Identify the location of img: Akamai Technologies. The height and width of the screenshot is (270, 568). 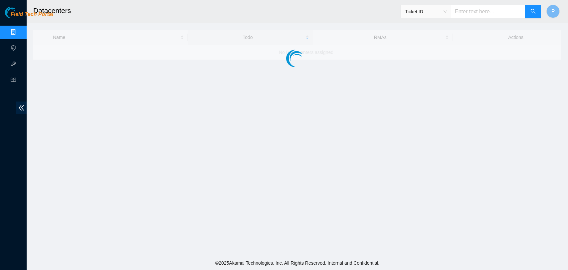
(19, 12).